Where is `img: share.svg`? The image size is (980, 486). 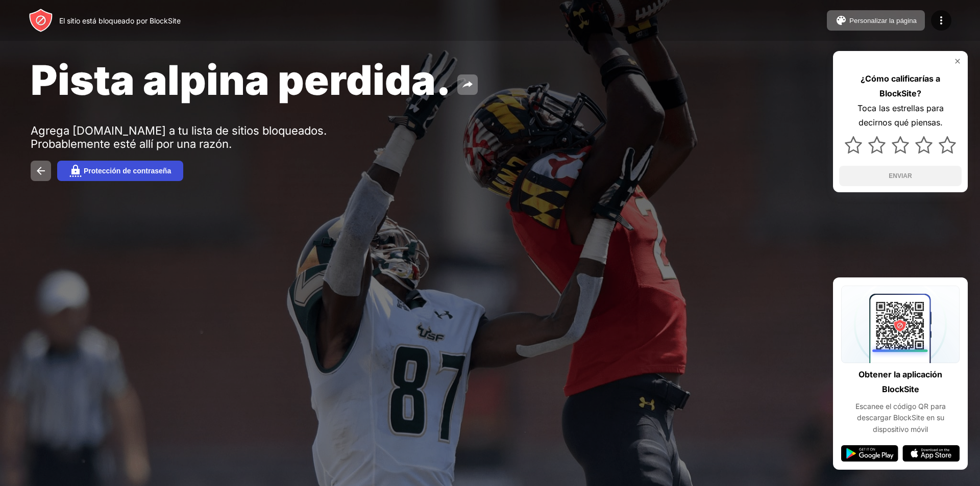
img: share.svg is located at coordinates (468, 84).